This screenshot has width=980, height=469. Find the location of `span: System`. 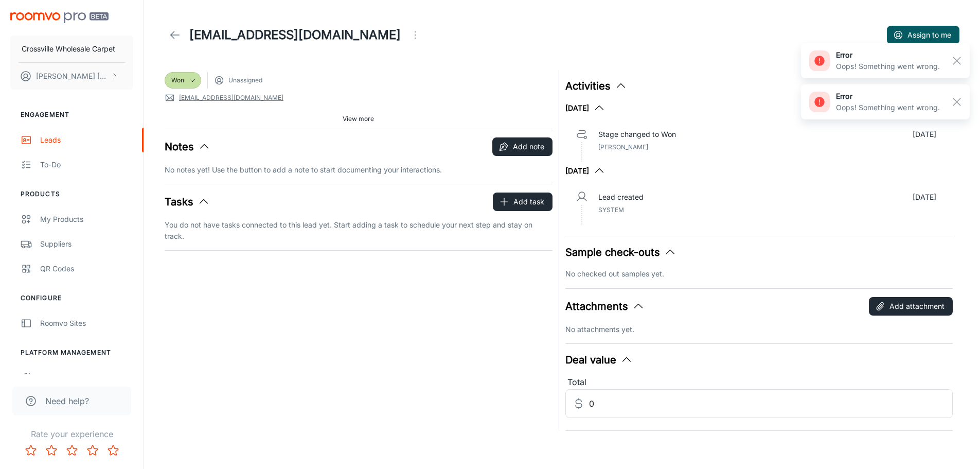

span: System is located at coordinates (611, 209).